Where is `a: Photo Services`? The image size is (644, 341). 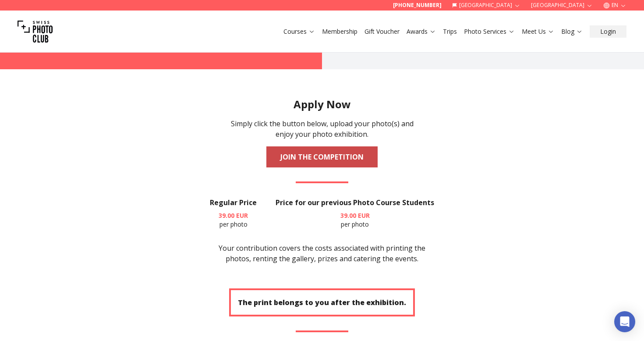 a: Photo Services is located at coordinates (489, 32).